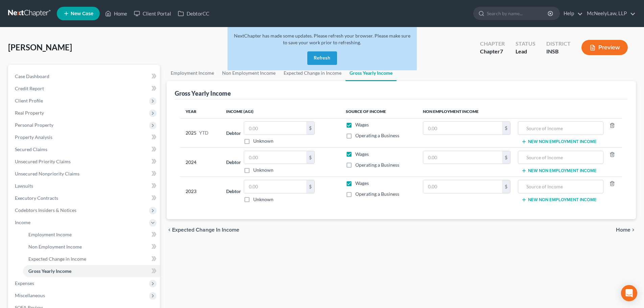 The image size is (644, 308). Describe the element at coordinates (322, 39) in the screenshot. I see `span: NextChapter has made some updates. Please refresh your browser. Please make sure to save your wor...` at that location.